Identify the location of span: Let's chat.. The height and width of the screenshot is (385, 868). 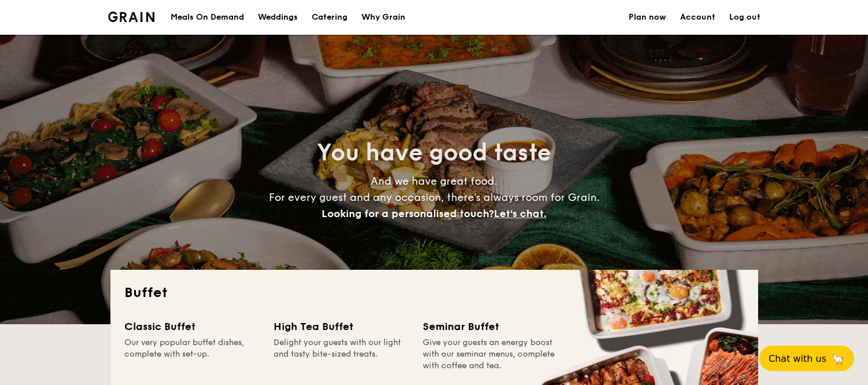
(520, 213).